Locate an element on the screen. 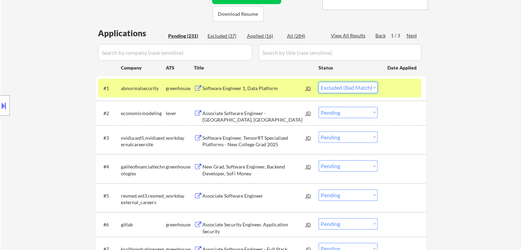 This screenshot has height=250, width=521. div: Excluded (37) is located at coordinates (225, 36).